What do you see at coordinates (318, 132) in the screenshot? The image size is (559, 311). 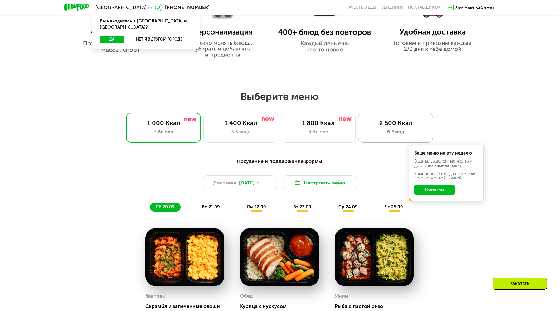 I see `div: 4 блюда` at bounding box center [318, 132].